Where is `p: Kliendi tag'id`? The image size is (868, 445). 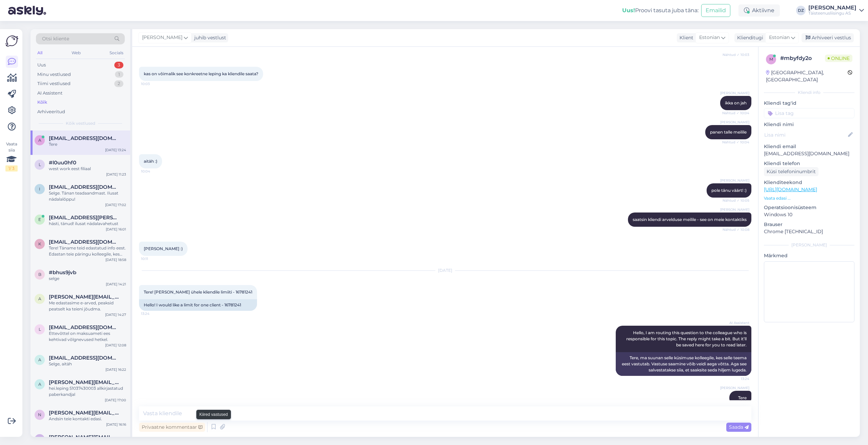
p: Kliendi tag'id is located at coordinates (809, 103).